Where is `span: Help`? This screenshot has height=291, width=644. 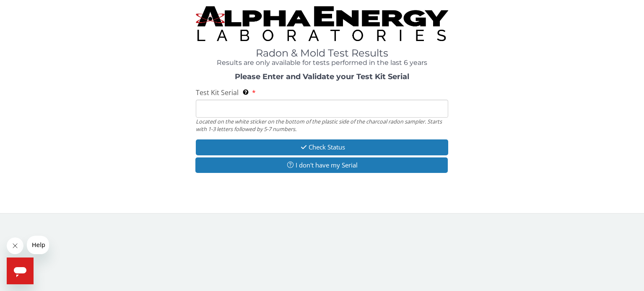 span: Help is located at coordinates (12, 9).